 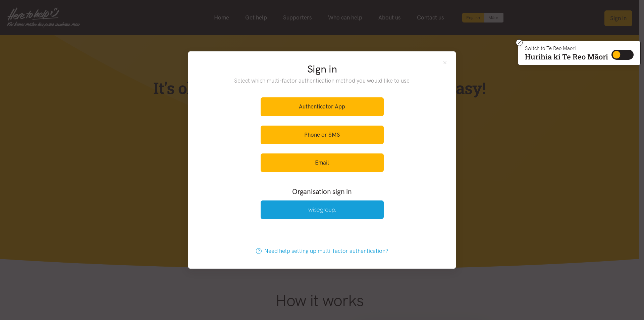 What do you see at coordinates (322, 81) in the screenshot?
I see `p: Select which multi-factor authentication method you would like to use` at bounding box center [322, 81].